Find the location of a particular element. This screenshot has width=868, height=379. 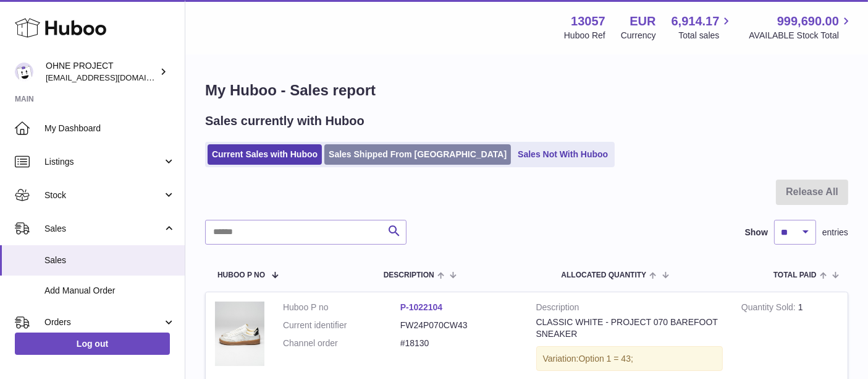

img: CLASSIC_WHITE_WEB.jpg is located at coordinates (240, 334).